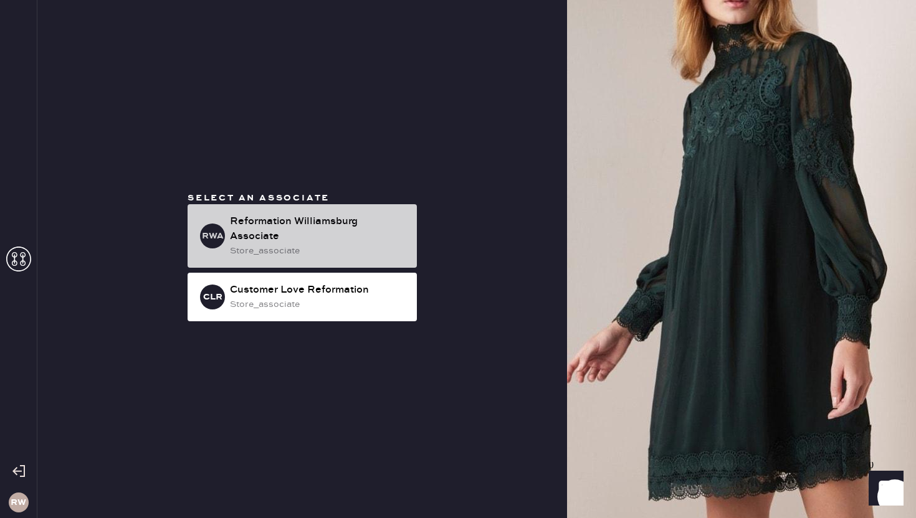  What do you see at coordinates (212, 297) in the screenshot?
I see `h3: CLR` at bounding box center [212, 297].